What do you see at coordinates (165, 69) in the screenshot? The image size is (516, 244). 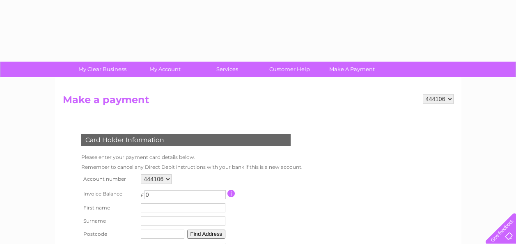 I see `a: My Account` at bounding box center [165, 69].